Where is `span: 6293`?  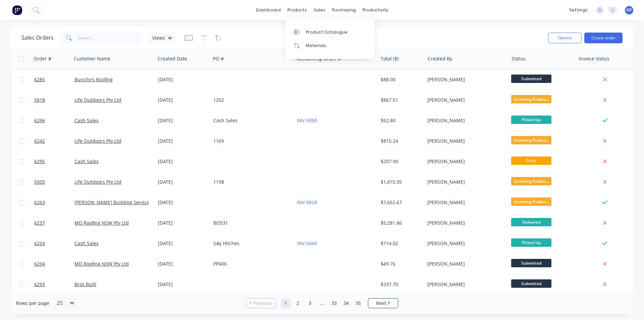 span: 6293 is located at coordinates (40, 284).